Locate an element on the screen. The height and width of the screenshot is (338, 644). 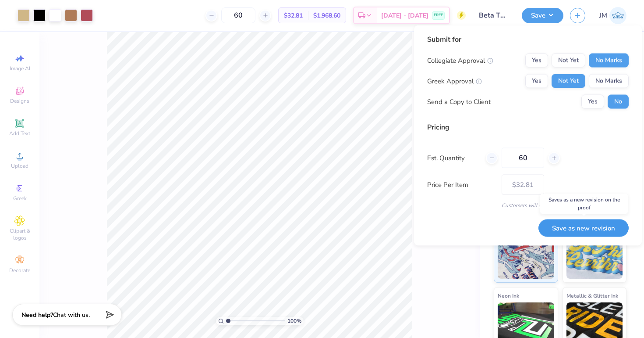
label: Price Per Item is located at coordinates (461, 184).